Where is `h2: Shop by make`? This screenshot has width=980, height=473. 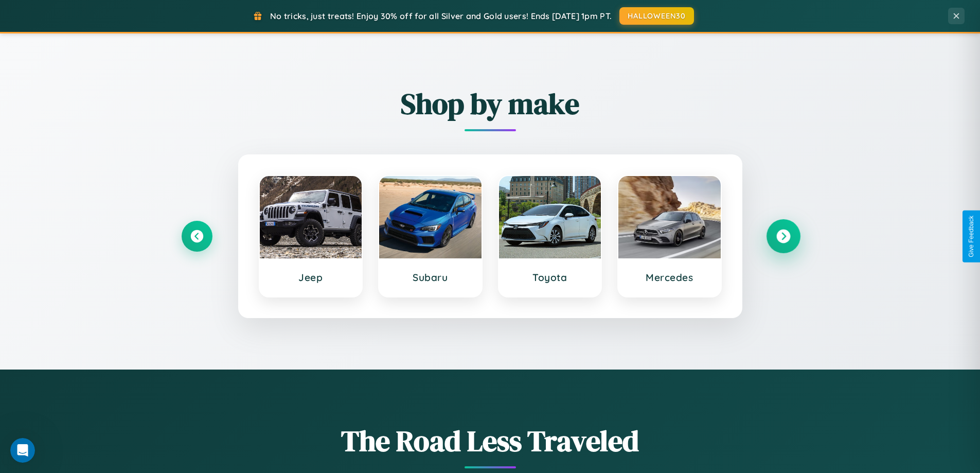 h2: Shop by make is located at coordinates (490, 104).